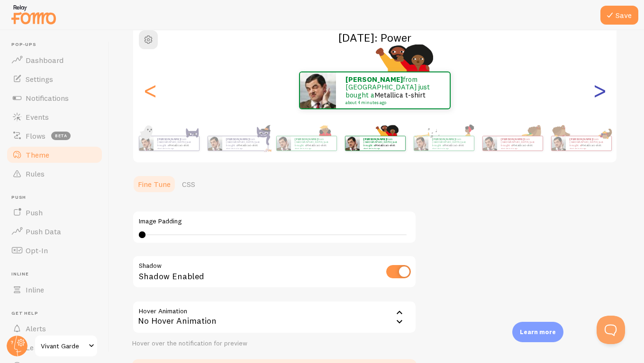 The image size is (644, 363). What do you see at coordinates (188, 184) in the screenshot?
I see `a: CSS` at bounding box center [188, 184].